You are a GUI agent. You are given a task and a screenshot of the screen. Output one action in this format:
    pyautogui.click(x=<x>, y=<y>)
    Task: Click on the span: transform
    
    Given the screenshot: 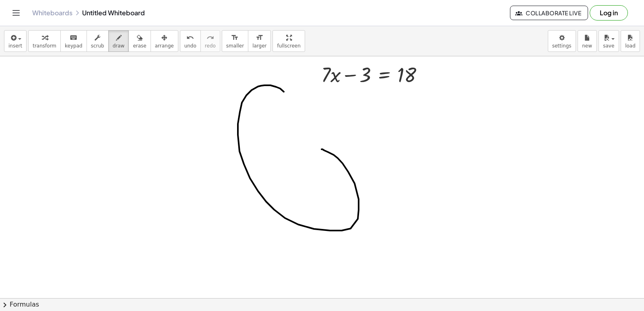 What is the action you would take?
    pyautogui.click(x=44, y=46)
    